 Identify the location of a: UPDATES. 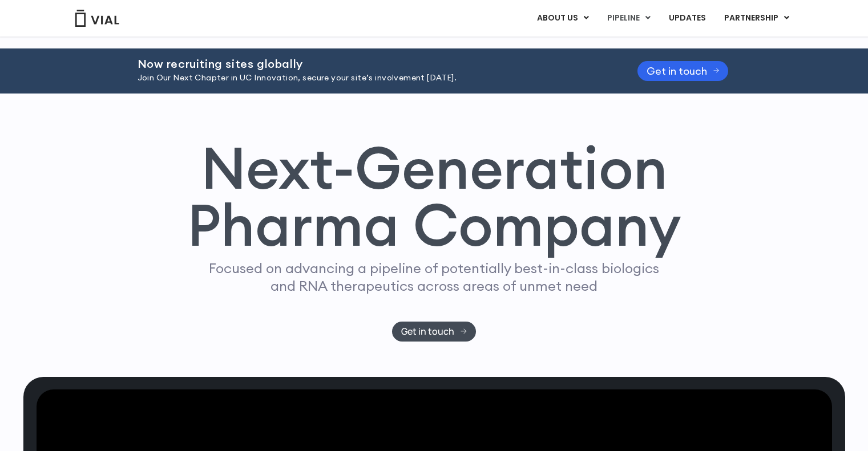
(687, 19).